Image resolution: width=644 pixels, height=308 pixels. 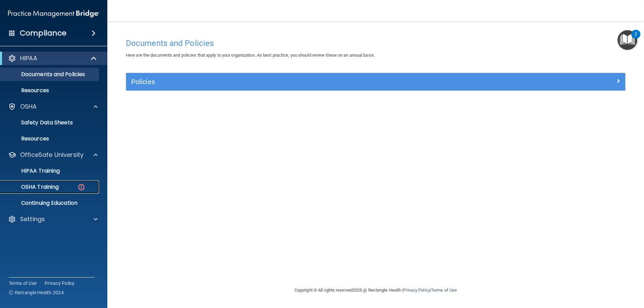 I want to click on p: Safety Data Sheets, so click(x=50, y=123).